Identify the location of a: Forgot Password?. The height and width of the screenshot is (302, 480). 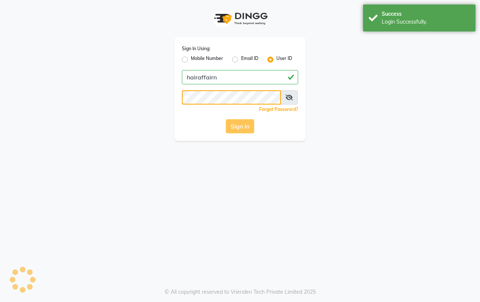
(278, 109).